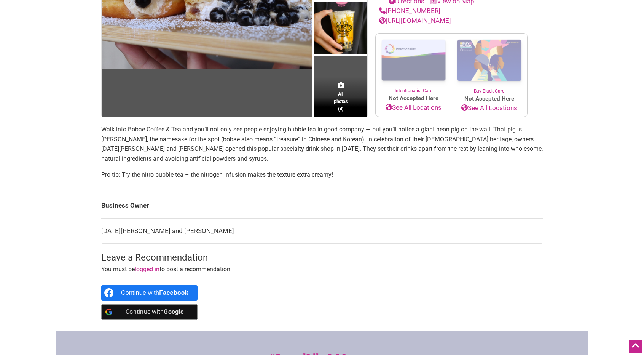 The image size is (644, 355). Describe the element at coordinates (322, 269) in the screenshot. I see `p: You must be to post a recommendation.` at that location.